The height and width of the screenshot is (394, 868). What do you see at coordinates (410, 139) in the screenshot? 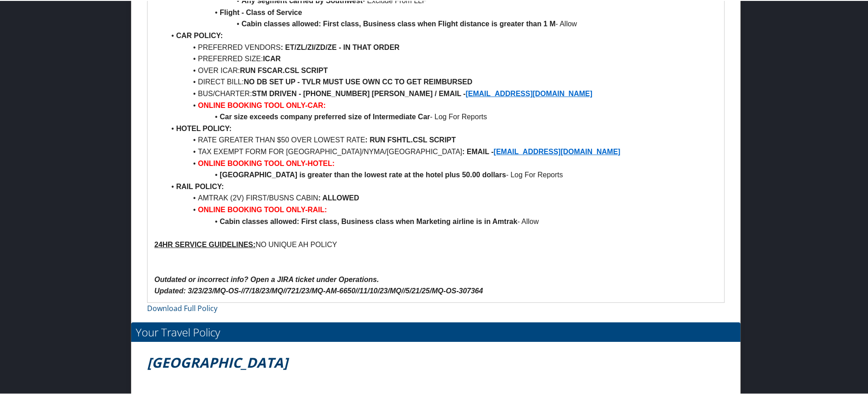
I see `strong: : RUN FSHTL.CSL SCRIPT` at bounding box center [410, 139].